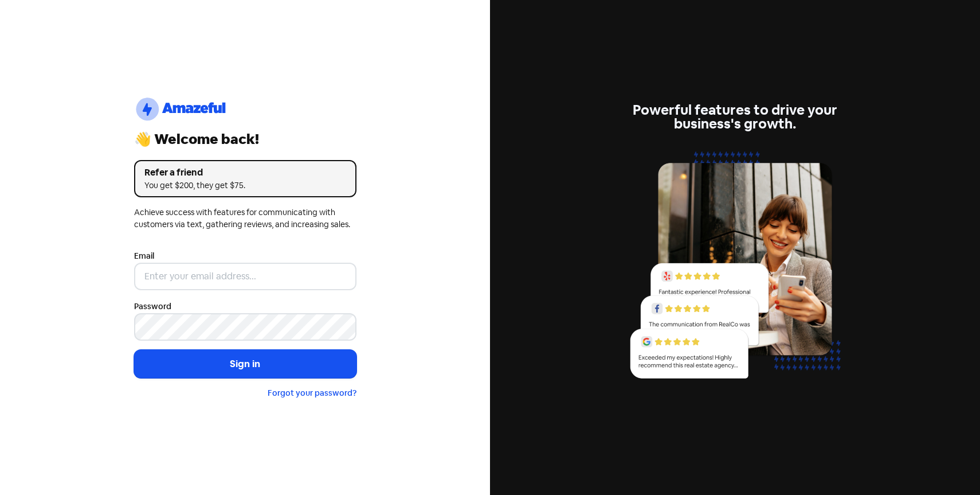  I want to click on label: Email, so click(144, 256).